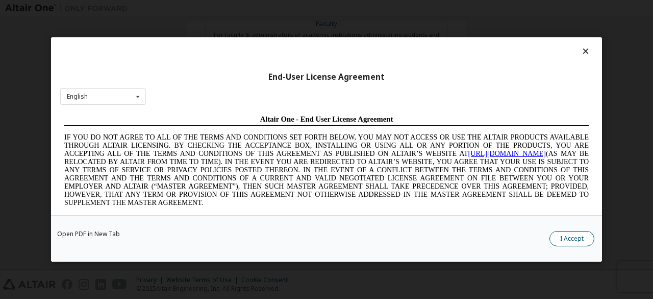 The height and width of the screenshot is (299, 653). I want to click on a: Open PDF in New Tab, so click(88, 234).